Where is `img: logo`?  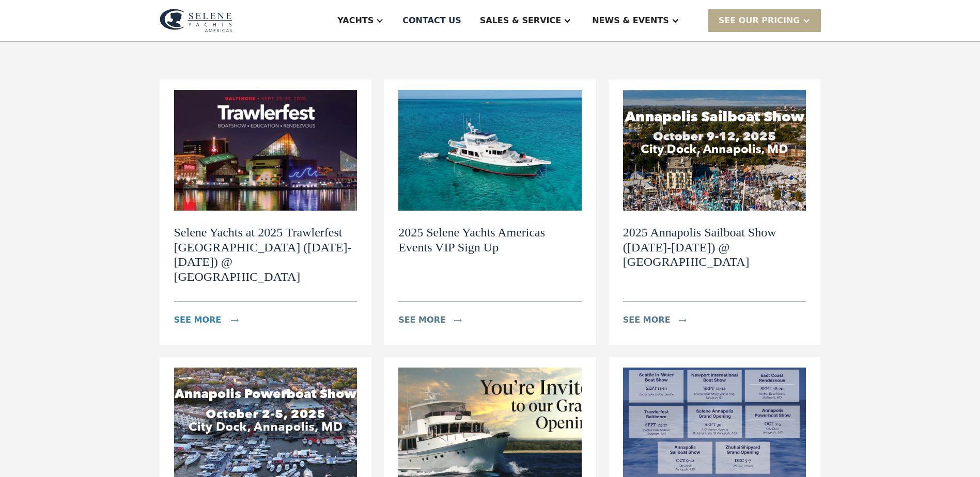
img: logo is located at coordinates (196, 20).